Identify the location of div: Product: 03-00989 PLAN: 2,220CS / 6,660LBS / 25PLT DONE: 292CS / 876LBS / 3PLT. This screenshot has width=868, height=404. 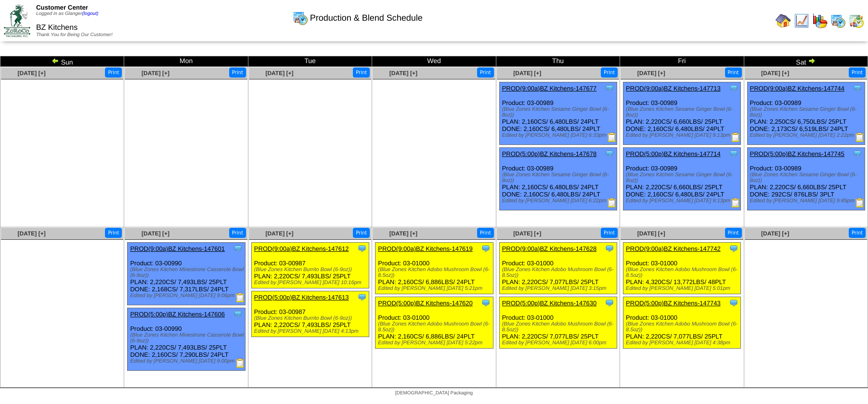
(806, 179).